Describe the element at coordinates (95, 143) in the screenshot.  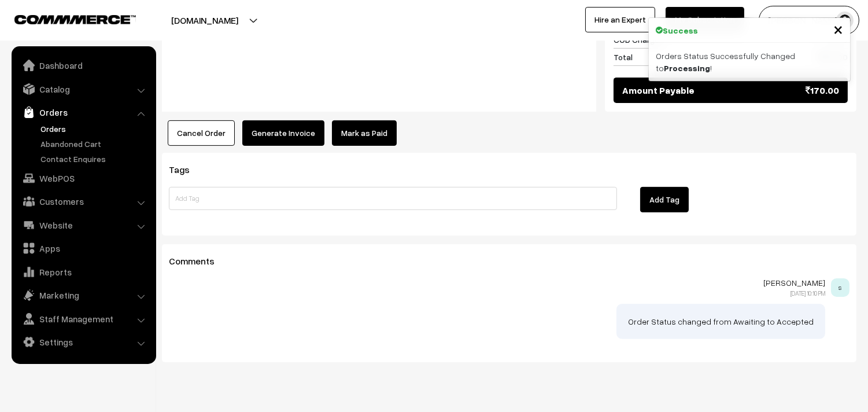
I see `a: Abandoned Cart` at that location.